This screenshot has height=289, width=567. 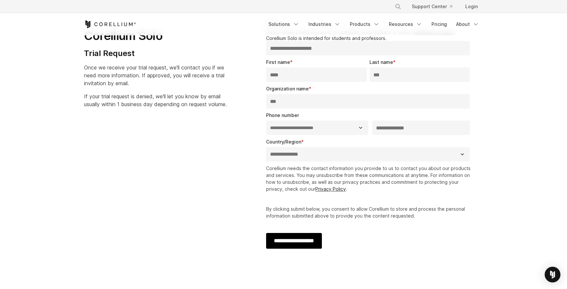 What do you see at coordinates (472, 7) in the screenshot?
I see `a: Login` at bounding box center [472, 7].